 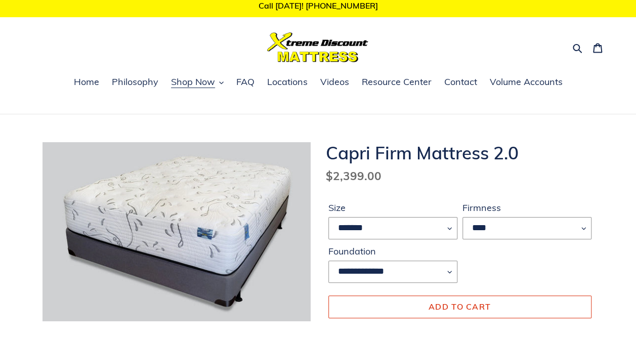 I want to click on span: $2,399.00, so click(x=354, y=176).